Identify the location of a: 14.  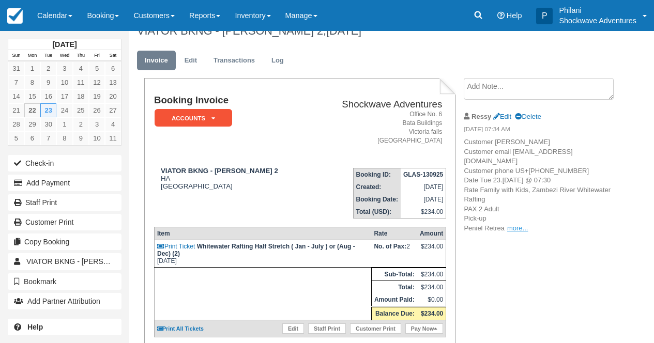
(16, 96).